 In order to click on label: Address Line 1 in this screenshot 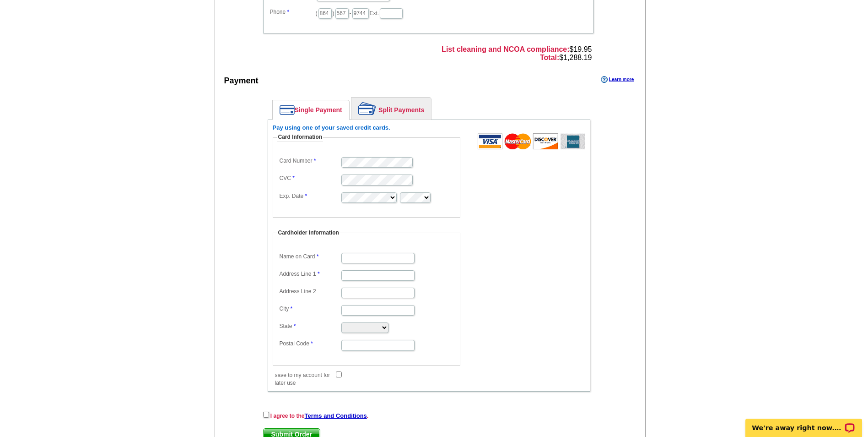, I will do `click(310, 274)`.